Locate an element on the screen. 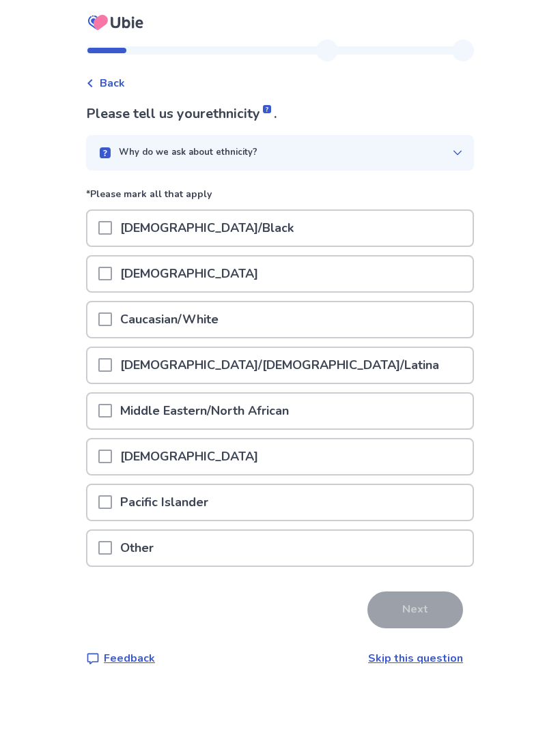 This screenshot has height=732, width=560. p: Why do we ask about ethnicity? is located at coordinates (188, 153).